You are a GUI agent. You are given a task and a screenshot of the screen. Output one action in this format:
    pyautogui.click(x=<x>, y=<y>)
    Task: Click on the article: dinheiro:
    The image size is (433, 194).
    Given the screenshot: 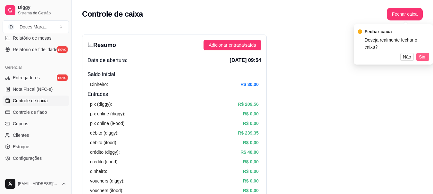 What is the action you would take?
    pyautogui.click(x=99, y=172)
    